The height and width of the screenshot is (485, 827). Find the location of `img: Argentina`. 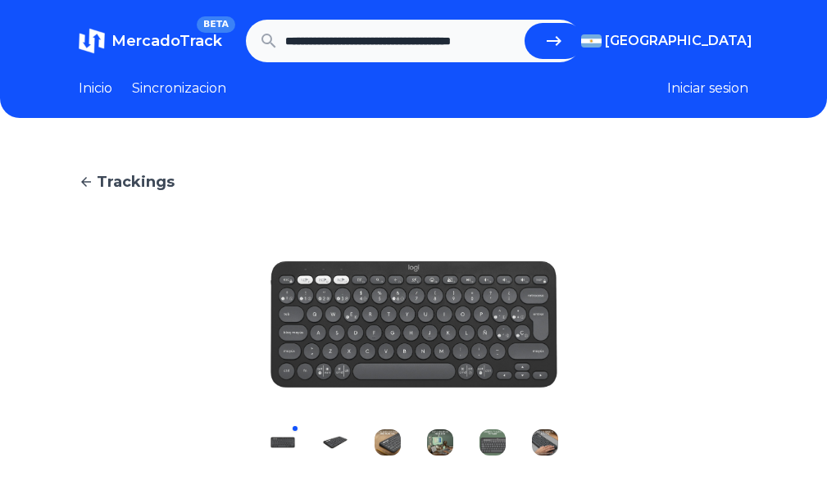

img: Argentina is located at coordinates (592, 41).